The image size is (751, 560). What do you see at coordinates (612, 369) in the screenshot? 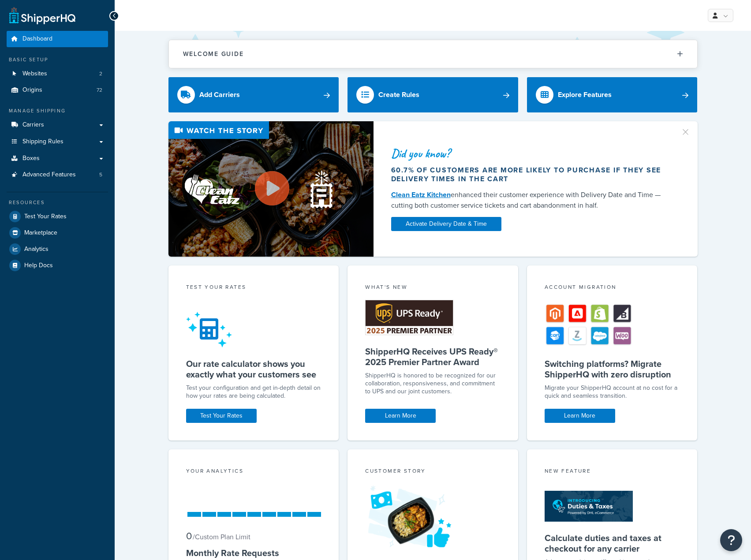
I see `h5: Switching platforms? Migrate ShipperHQ with zero disruption` at bounding box center [612, 369].